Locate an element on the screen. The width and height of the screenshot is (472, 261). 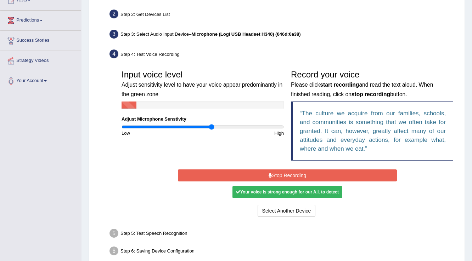
div: High is located at coordinates (245, 133).